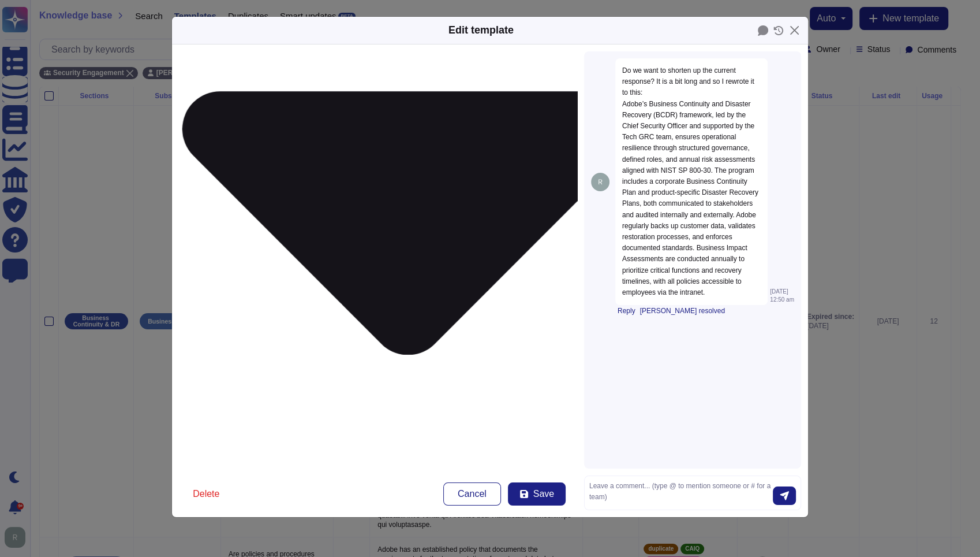 Image resolution: width=980 pixels, height=557 pixels. Describe the element at coordinates (626, 311) in the screenshot. I see `button: Reply` at that location.